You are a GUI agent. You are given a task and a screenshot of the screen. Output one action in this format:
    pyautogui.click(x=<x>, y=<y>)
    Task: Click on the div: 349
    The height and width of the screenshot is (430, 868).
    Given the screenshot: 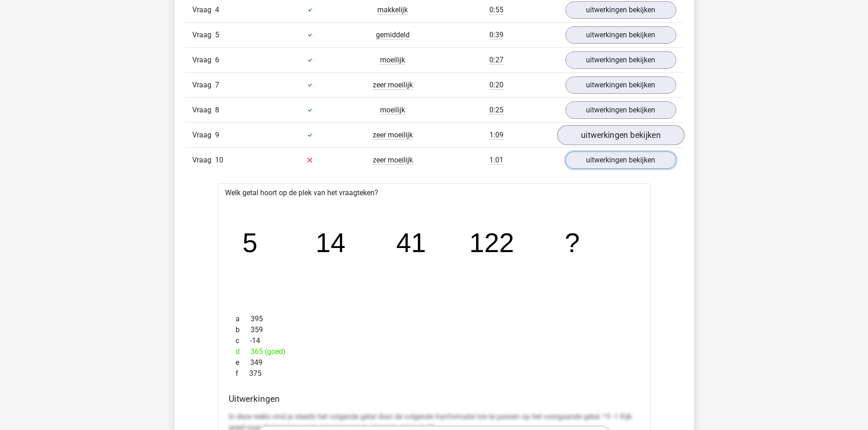 What is the action you would take?
    pyautogui.click(x=434, y=363)
    